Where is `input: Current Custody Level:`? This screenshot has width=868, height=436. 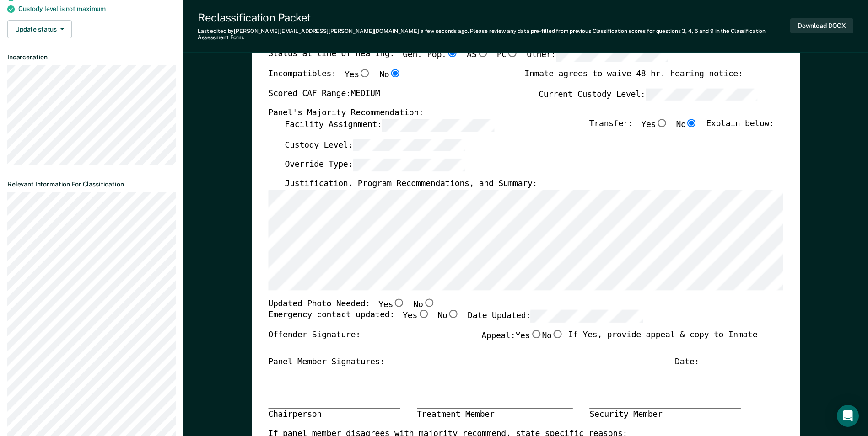 input: Current Custody Level: is located at coordinates (701, 94).